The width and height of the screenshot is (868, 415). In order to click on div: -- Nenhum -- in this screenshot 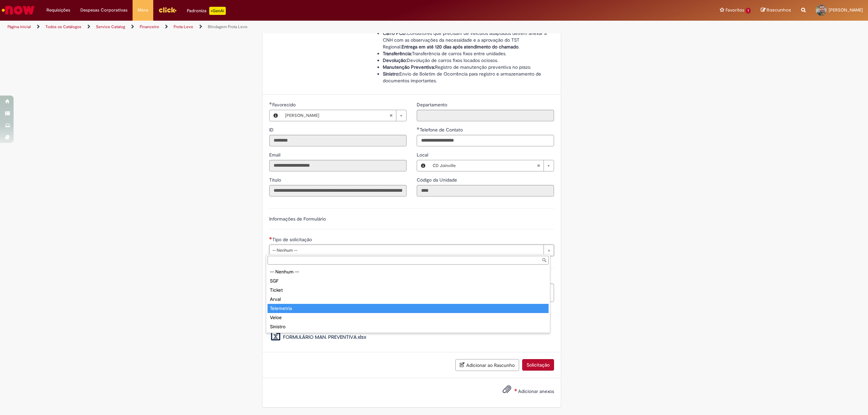, I will do `click(408, 272)`.